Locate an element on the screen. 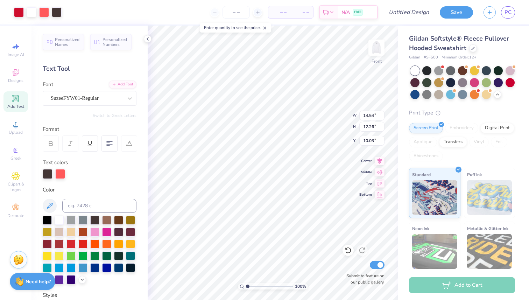 The width and height of the screenshot is (529, 300). span: # SF500 is located at coordinates (431, 57).